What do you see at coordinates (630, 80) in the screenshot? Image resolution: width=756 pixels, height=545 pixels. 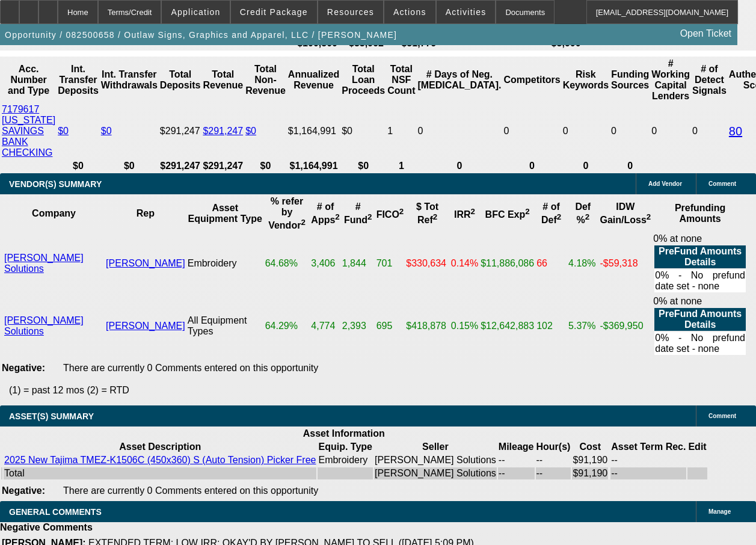 I see `th: Funding Sources` at bounding box center [630, 80].